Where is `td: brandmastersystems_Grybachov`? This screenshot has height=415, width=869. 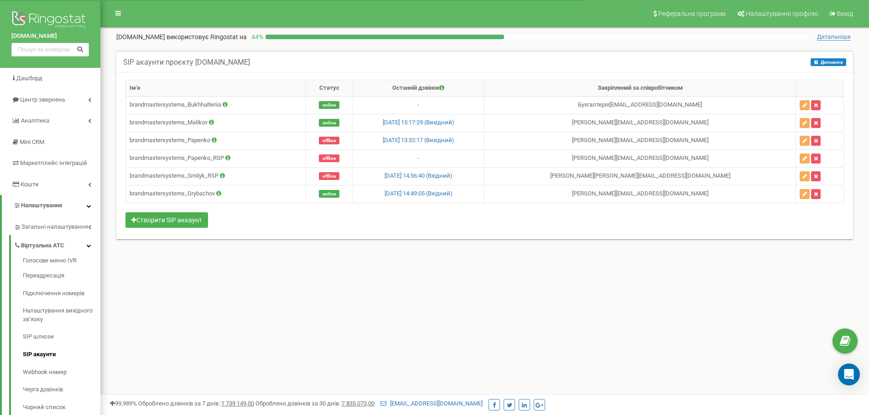
td: brandmastersystems_Grybachov is located at coordinates (216, 194).